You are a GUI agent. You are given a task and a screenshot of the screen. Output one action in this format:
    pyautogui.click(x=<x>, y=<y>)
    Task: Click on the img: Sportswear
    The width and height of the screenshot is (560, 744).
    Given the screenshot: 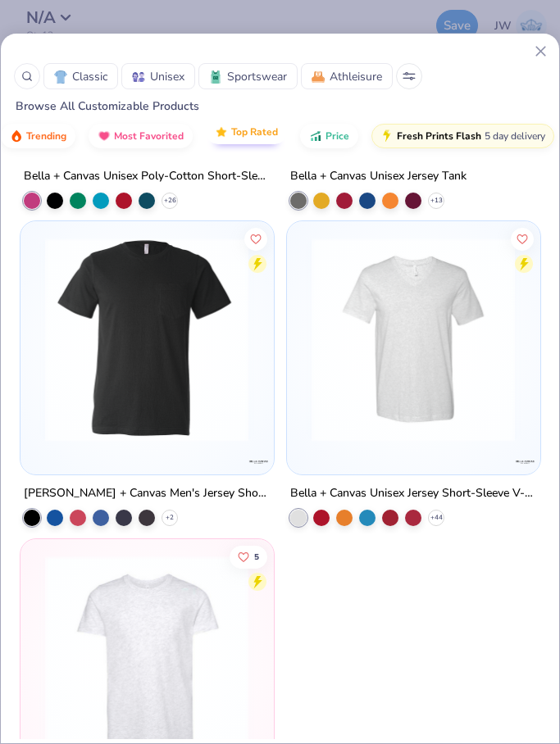 What is the action you would take?
    pyautogui.click(x=216, y=77)
    